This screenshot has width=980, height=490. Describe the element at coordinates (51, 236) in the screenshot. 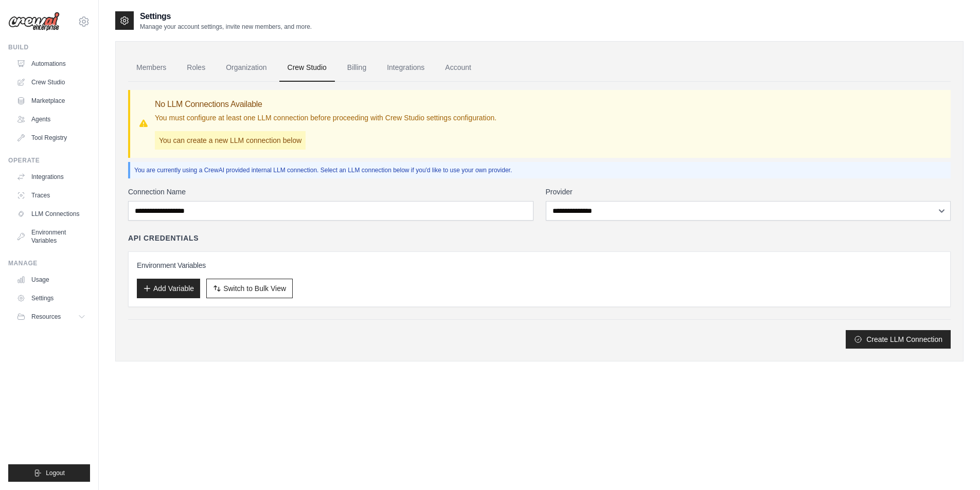

I see `a: Environment Variables` at that location.